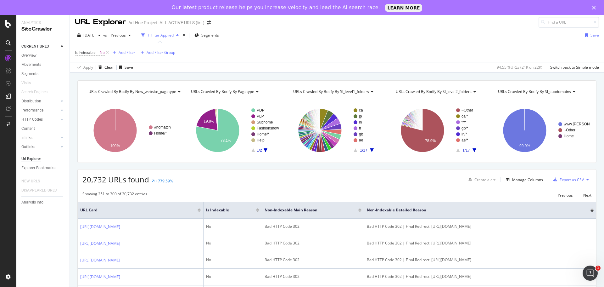 Image resolution: width=604 pixels, height=287 pixels. Describe the element at coordinates (85, 52) in the screenshot. I see `span: Is Indexable` at that location.